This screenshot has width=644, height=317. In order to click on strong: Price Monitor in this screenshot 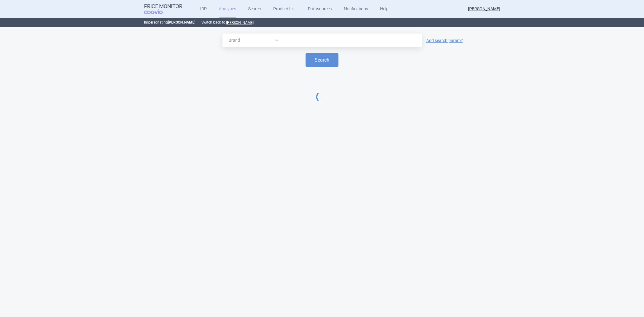, I will do `click(163, 6)`.